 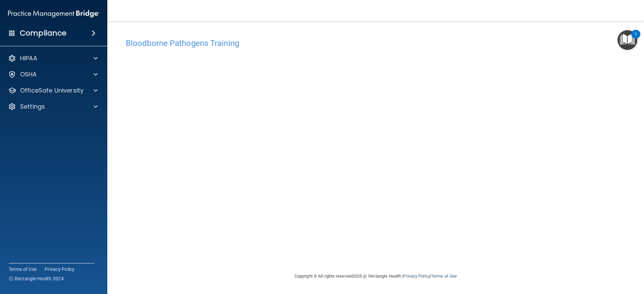 What do you see at coordinates (376, 276) in the screenshot?
I see `div: Copyright © All rights reserved 2025 @ Rectangle Health | |` at bounding box center [376, 276].